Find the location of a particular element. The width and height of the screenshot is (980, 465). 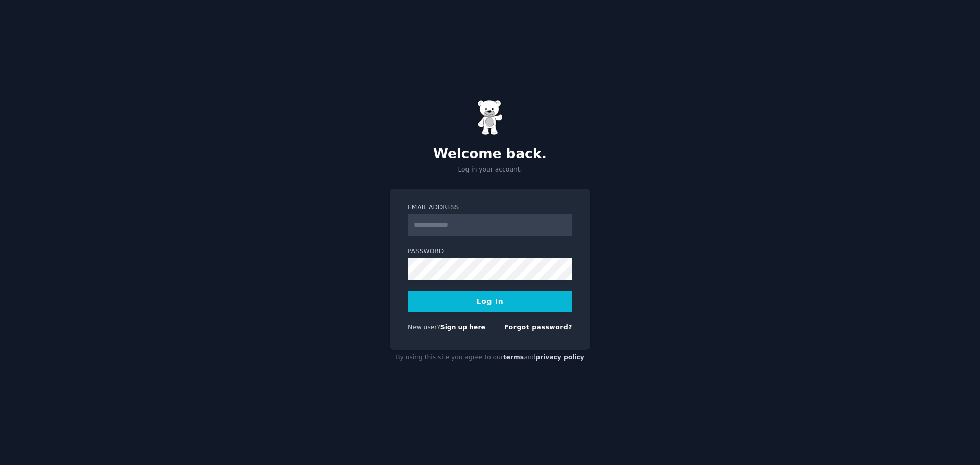

span: New user? is located at coordinates (424, 327).